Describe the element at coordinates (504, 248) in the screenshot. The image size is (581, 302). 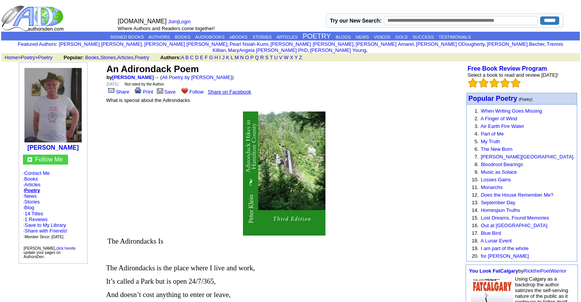
I see `a: I am part of the whole` at that location.